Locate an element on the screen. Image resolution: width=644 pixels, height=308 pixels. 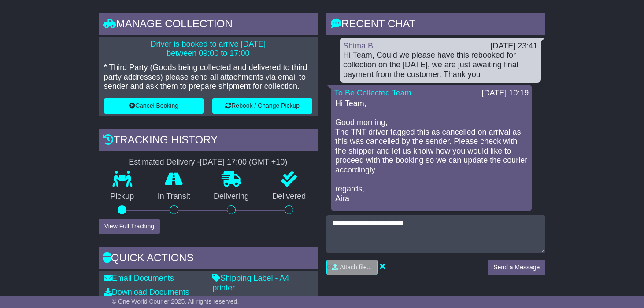
div: Manage collection is located at coordinates (208, 25).